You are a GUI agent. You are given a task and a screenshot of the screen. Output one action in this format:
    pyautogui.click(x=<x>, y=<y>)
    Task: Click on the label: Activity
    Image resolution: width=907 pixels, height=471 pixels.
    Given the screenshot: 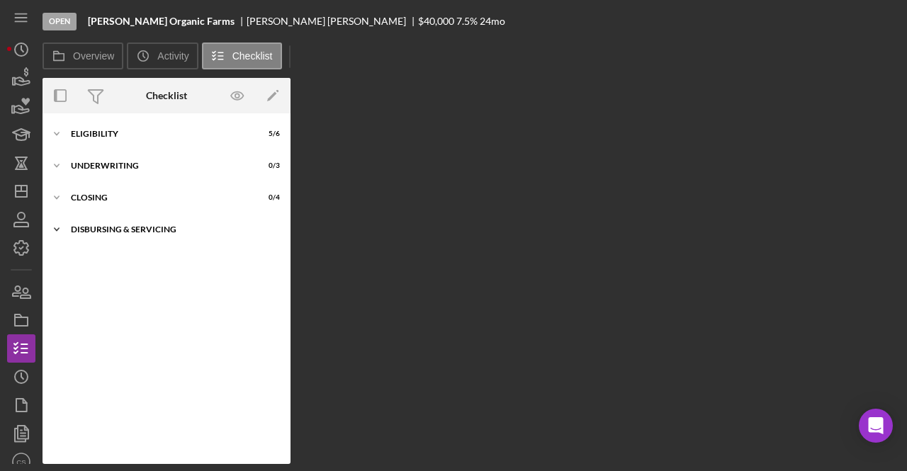 What is the action you would take?
    pyautogui.click(x=173, y=56)
    